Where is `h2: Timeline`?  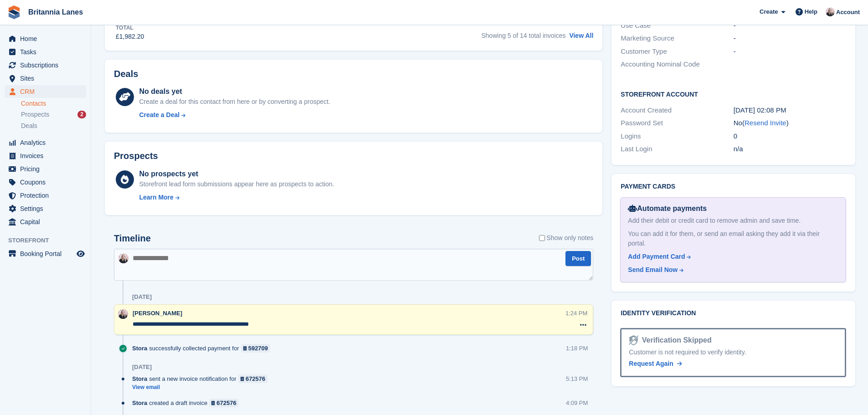 h2: Timeline is located at coordinates (132, 238).